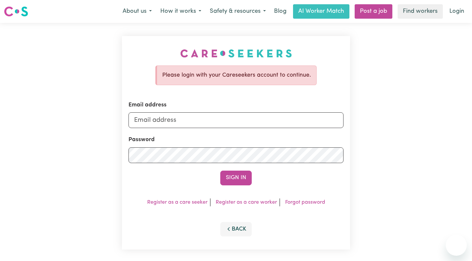 Image resolution: width=472 pixels, height=261 pixels. Describe the element at coordinates (141, 140) in the screenshot. I see `label: Password` at that location.